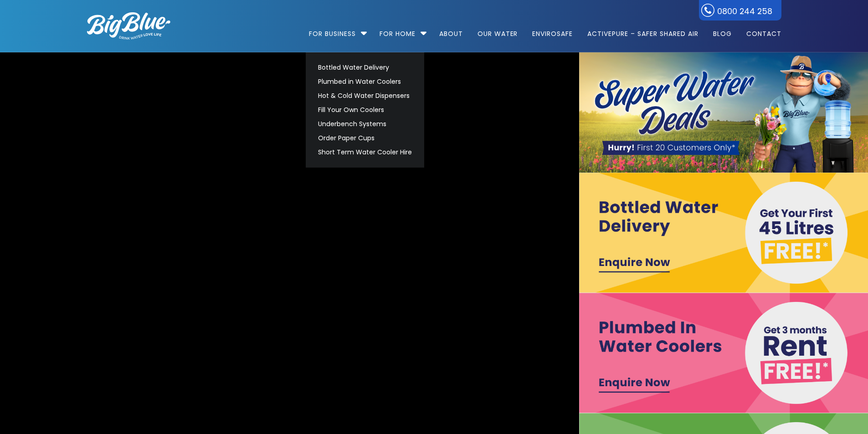 Image resolution: width=868 pixels, height=434 pixels. What do you see at coordinates (365, 81) in the screenshot?
I see `a: Plumbed in Water Coolers` at bounding box center [365, 81].